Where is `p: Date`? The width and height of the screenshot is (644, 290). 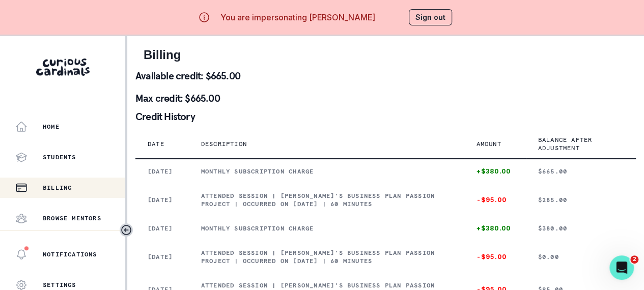
p: Date is located at coordinates (156, 144).